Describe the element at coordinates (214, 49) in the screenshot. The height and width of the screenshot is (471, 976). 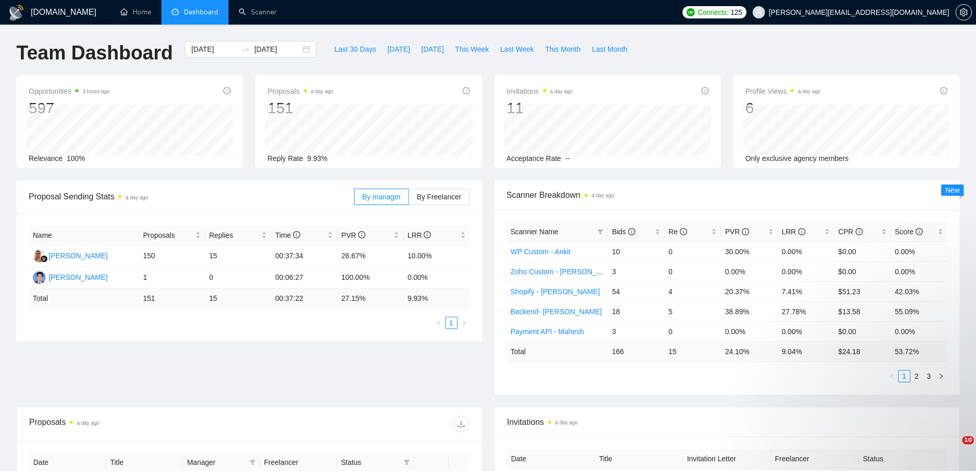
I see `input: Start date` at that location.